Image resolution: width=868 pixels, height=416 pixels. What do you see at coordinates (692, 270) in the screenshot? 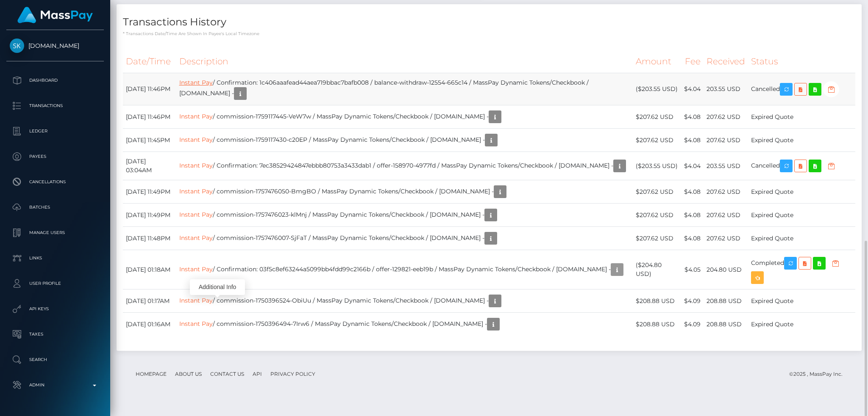
I see `td: $4.05` at bounding box center [692, 270].